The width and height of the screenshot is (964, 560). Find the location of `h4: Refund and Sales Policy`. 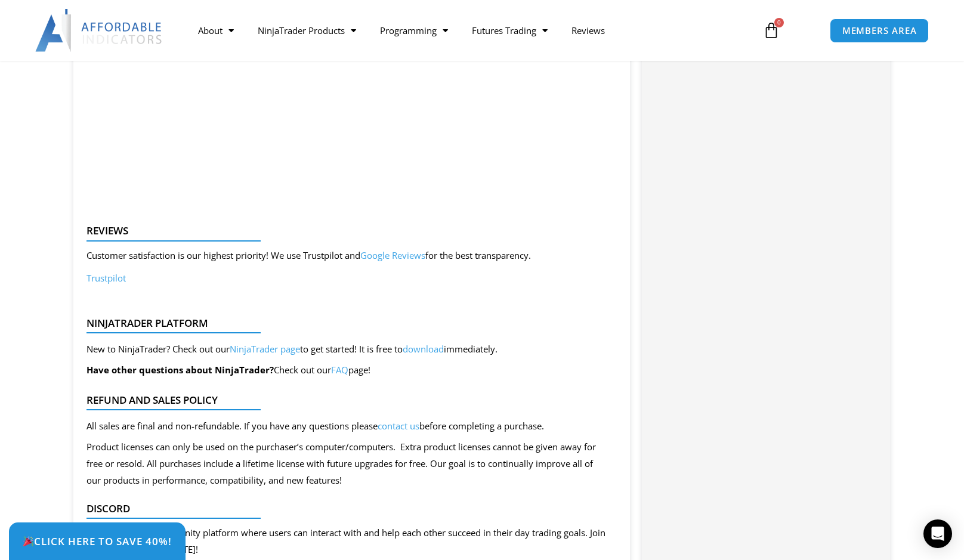

h4: Refund and Sales Policy is located at coordinates (346, 400).